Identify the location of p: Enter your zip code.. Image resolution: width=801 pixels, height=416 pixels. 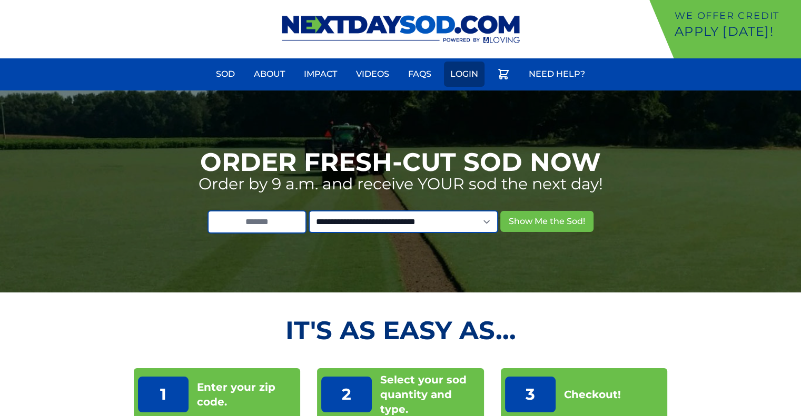
(246, 395).